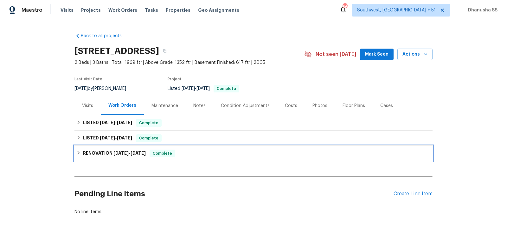 The width and height of the screenshot is (507, 236). What do you see at coordinates (345, 7) in the screenshot?
I see `div: 868` at bounding box center [345, 7].